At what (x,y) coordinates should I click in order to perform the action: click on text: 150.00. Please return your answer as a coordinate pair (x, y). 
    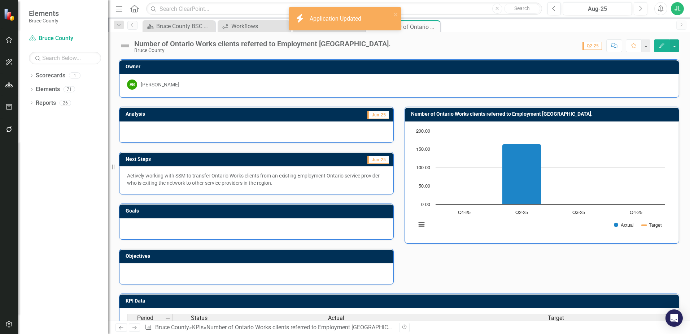
    Looking at the image, I should click on (423, 149).